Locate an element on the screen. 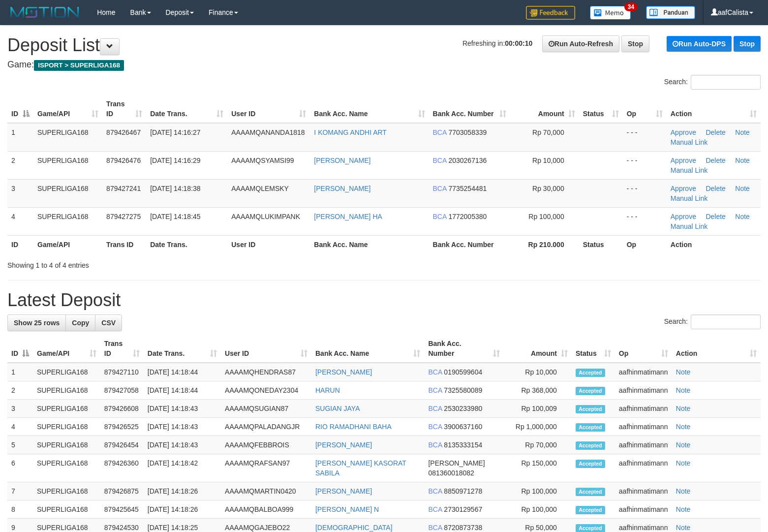  td: Rp 10,000 is located at coordinates (538, 372).